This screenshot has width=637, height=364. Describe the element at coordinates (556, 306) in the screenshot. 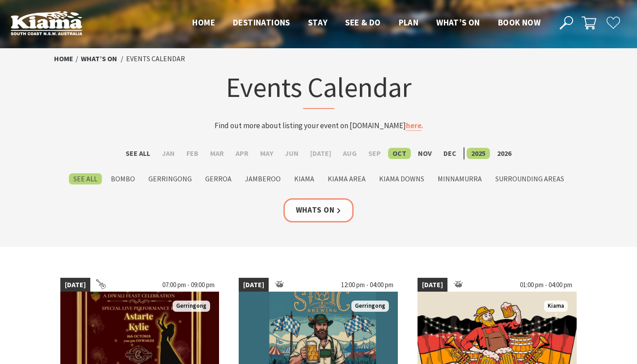

I see `span: Kiama` at that location.